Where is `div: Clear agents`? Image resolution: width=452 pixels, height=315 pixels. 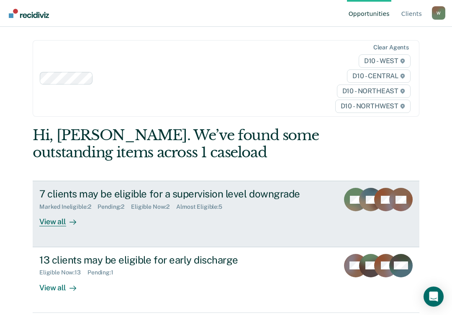
div: Clear agents is located at coordinates (391, 47).